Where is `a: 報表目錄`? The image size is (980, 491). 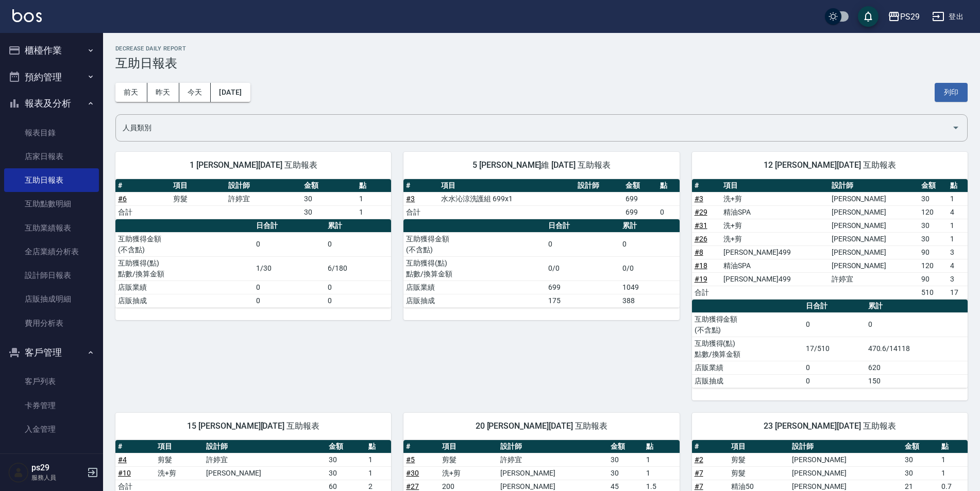
a: 報表目錄 is located at coordinates (51, 133).